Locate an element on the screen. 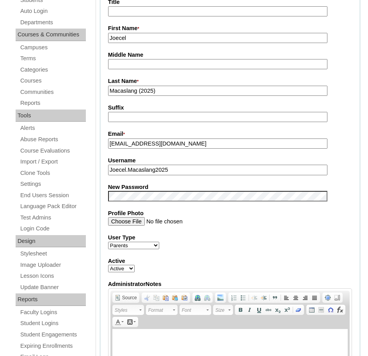  a: Alerts is located at coordinates (53, 128).